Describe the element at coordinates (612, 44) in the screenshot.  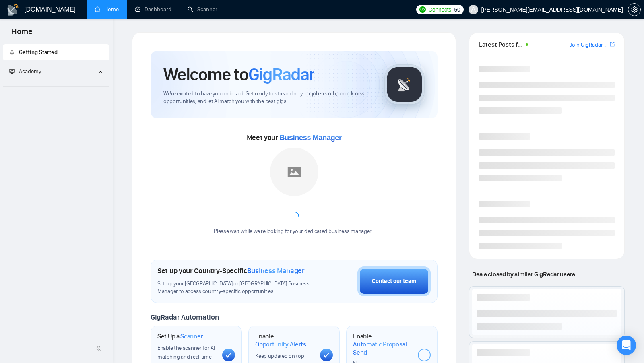
I see `a: export` at that location.